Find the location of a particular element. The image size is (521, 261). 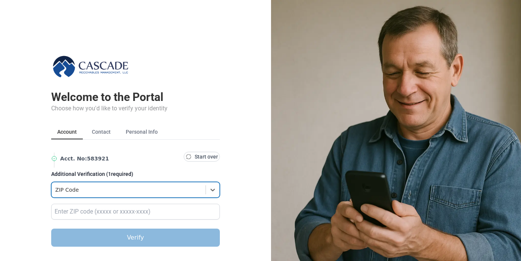

button: Account is located at coordinates (67, 132).